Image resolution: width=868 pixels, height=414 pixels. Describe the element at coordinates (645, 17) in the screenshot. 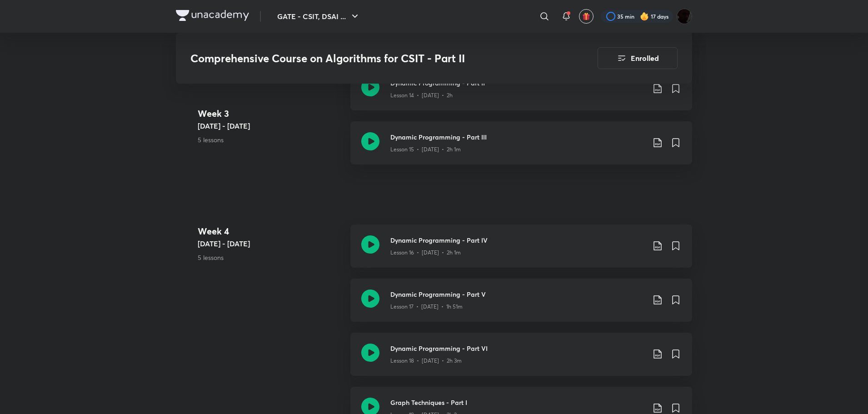

I see `img: streak` at that location.